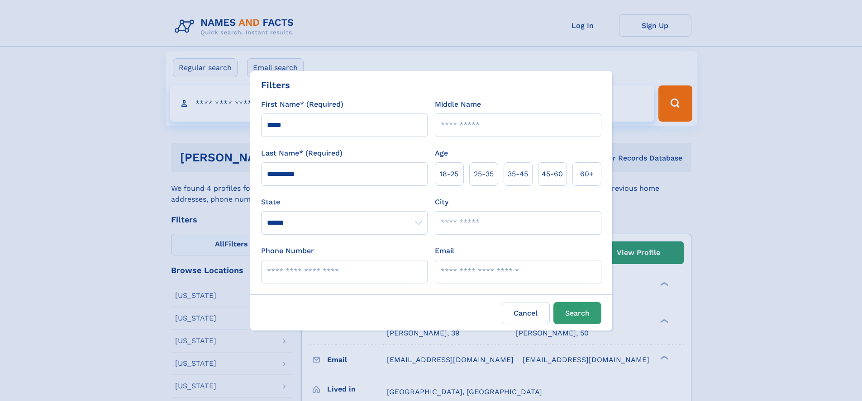 This screenshot has width=862, height=401. What do you see at coordinates (577, 313) in the screenshot?
I see `button: Search` at bounding box center [577, 313].